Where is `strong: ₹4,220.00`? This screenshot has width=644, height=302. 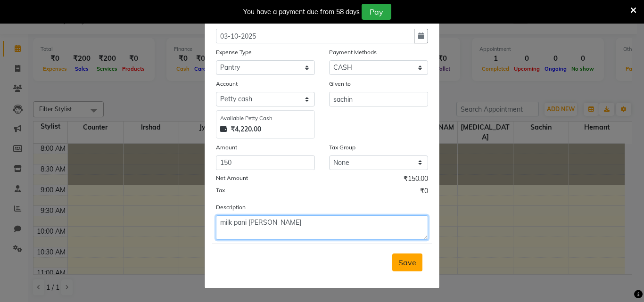
strong: ₹4,220.00 is located at coordinates (246, 129).